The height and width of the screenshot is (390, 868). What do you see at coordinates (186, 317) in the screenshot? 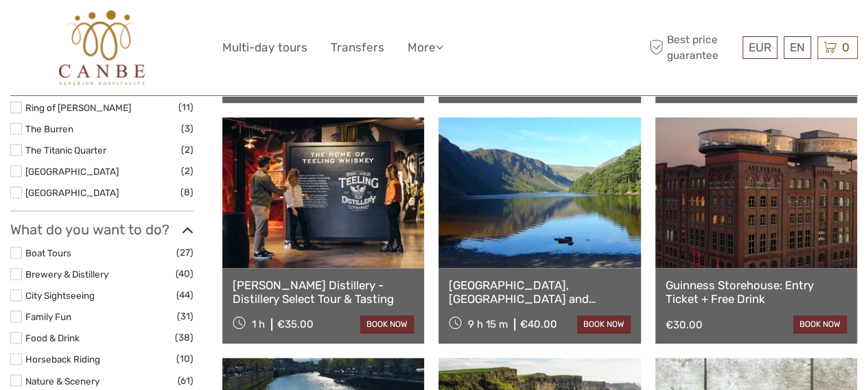
I see `span: (31)` at bounding box center [186, 317].